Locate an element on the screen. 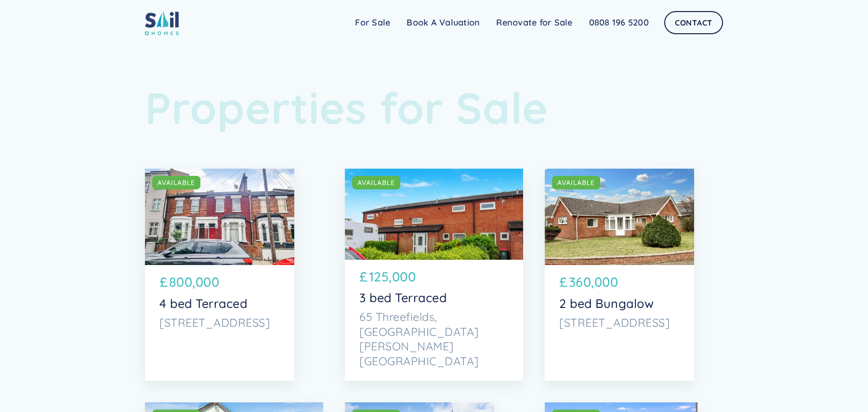 The image size is (868, 412). img: sail home logo colored is located at coordinates (162, 22).